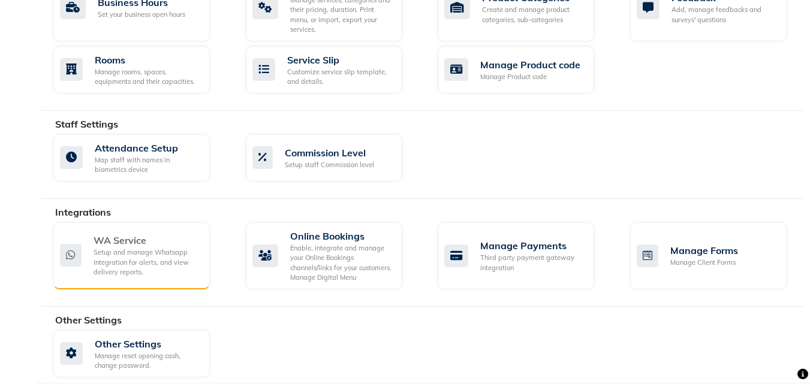 The width and height of the screenshot is (810, 384). I want to click on a: RoomsManage rooms, spaces, equipments and their capacities., so click(140, 70).